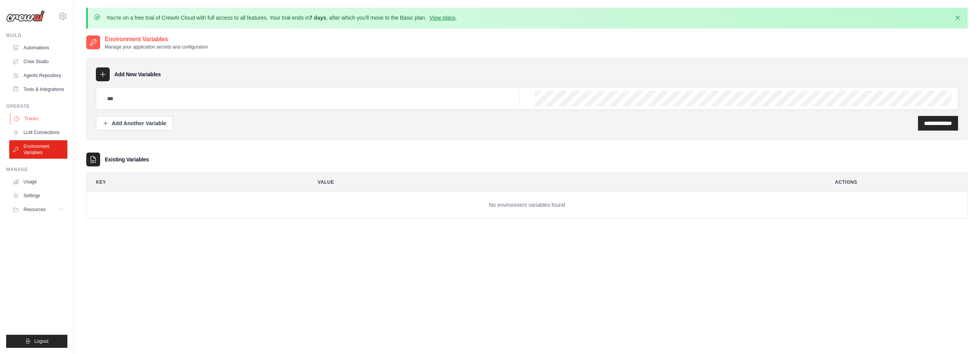 The width and height of the screenshot is (980, 354). Describe the element at coordinates (195, 182) in the screenshot. I see `th: Key` at that location.